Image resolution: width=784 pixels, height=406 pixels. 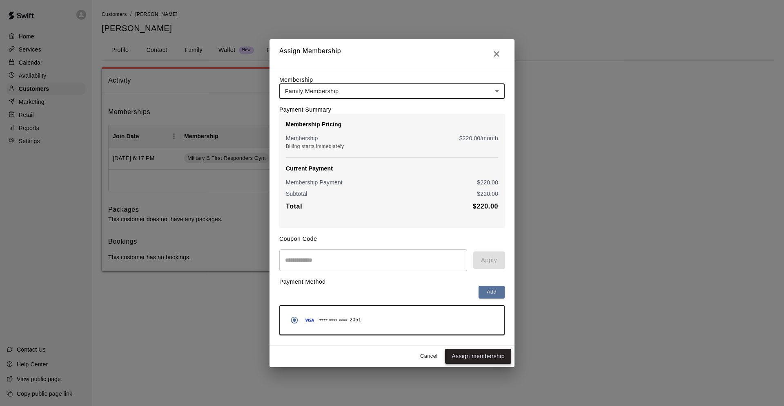 What do you see at coordinates (486, 206) in the screenshot?
I see `b: $ 220.00` at bounding box center [486, 206].